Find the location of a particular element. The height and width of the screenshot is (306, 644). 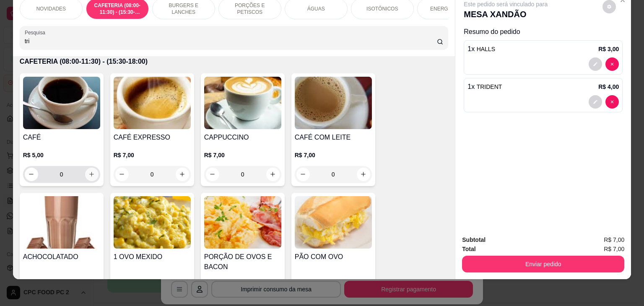

p: ENERGÉTICOS is located at coordinates (448, 9).